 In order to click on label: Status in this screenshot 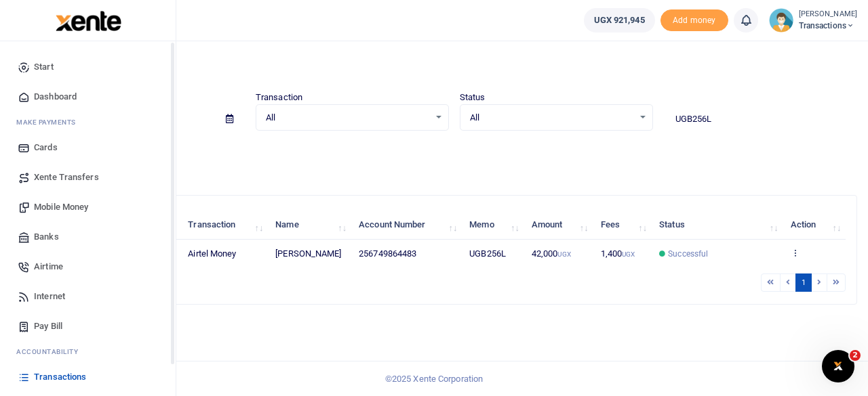, I will do `click(473, 97)`.